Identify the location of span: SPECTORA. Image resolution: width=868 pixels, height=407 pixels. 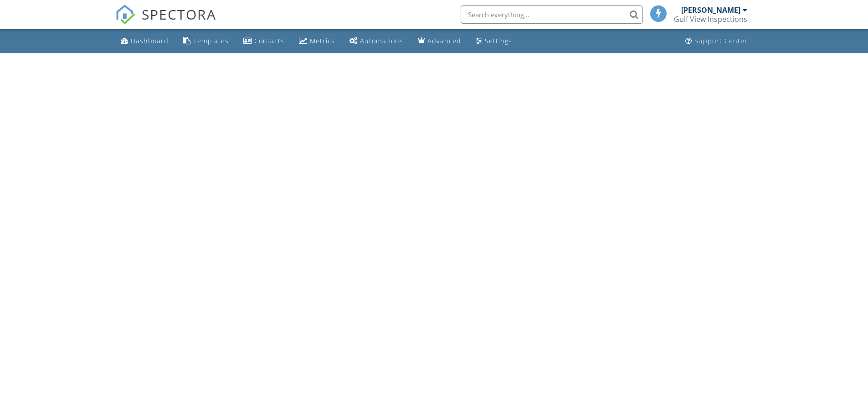
(179, 14).